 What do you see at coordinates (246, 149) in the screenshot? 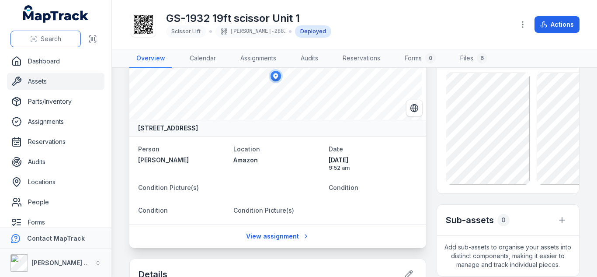
I see `span: Location` at bounding box center [246, 149].